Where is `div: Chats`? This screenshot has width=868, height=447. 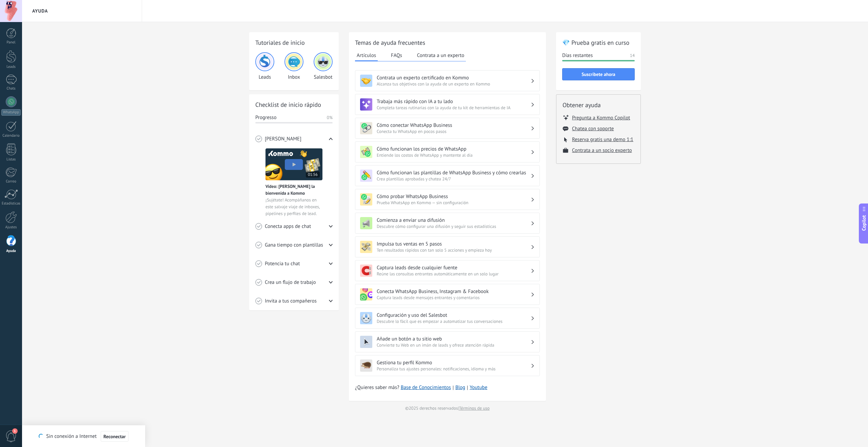 div: Chats is located at coordinates (11, 88).